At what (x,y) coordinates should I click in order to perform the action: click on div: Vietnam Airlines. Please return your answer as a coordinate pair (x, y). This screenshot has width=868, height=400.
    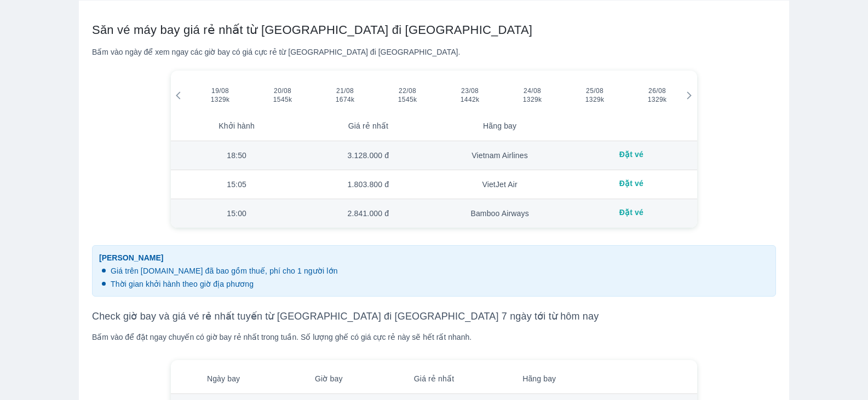
    Looking at the image, I should click on (500, 156).